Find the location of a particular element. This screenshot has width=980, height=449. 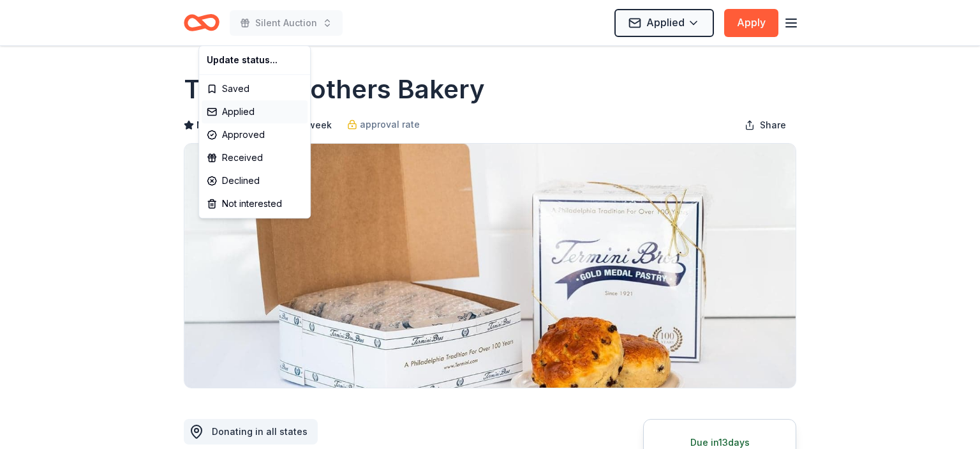

div: Declined is located at coordinates (255, 181).